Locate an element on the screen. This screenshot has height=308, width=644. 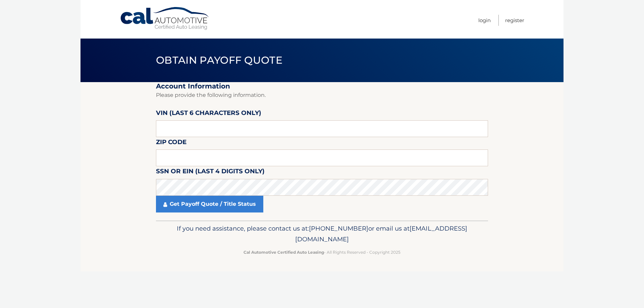
p: - All Rights Reserved - Copyright 2025 is located at coordinates (322, 252).